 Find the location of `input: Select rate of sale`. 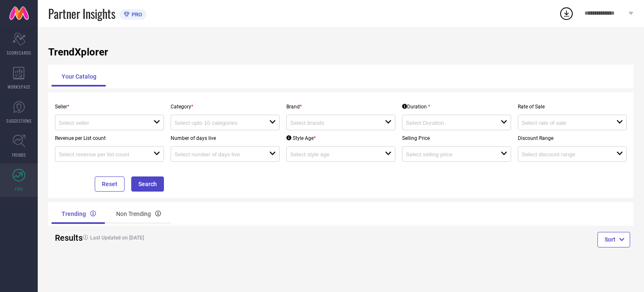

input: Select rate of sale is located at coordinates (564, 123).